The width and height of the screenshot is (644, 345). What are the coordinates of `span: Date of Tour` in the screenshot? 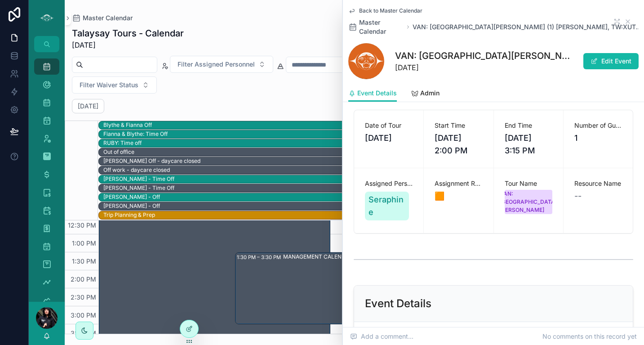 It's located at (389, 126).